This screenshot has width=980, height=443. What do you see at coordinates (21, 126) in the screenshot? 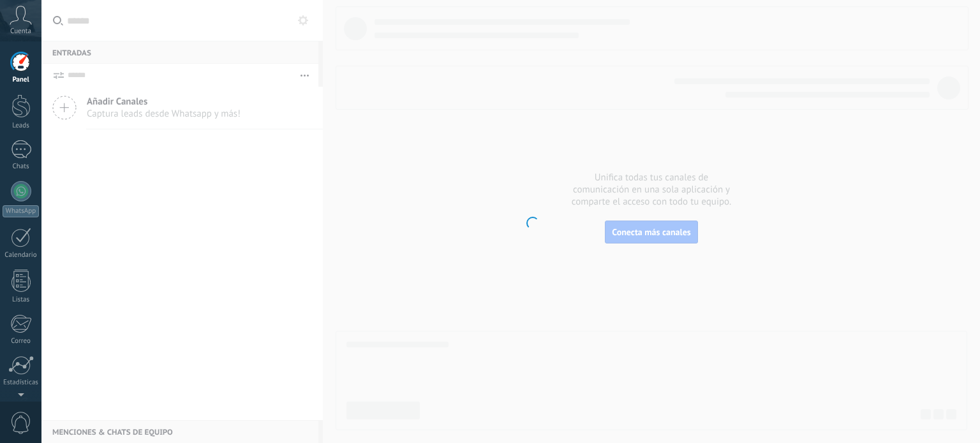
I see `div: Leads` at bounding box center [21, 126].